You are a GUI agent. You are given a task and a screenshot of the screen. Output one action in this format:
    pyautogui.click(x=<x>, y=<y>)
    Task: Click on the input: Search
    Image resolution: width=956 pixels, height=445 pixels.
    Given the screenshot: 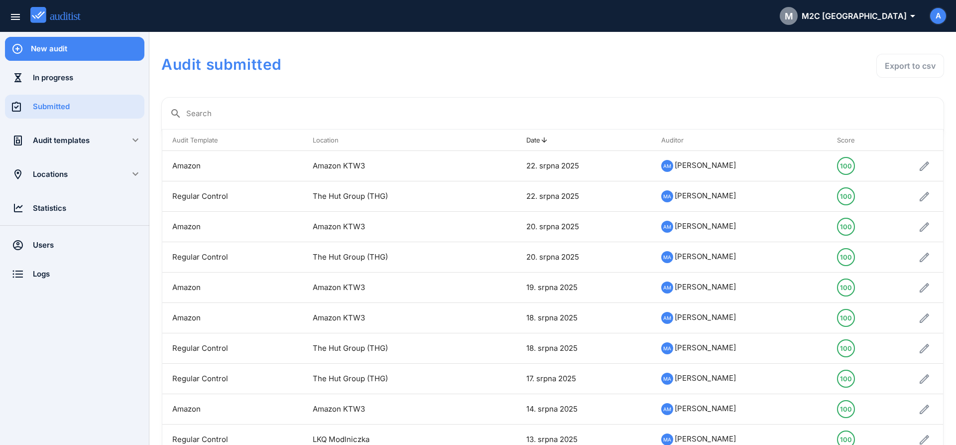 What is the action you would take?
    pyautogui.click(x=561, y=114)
    